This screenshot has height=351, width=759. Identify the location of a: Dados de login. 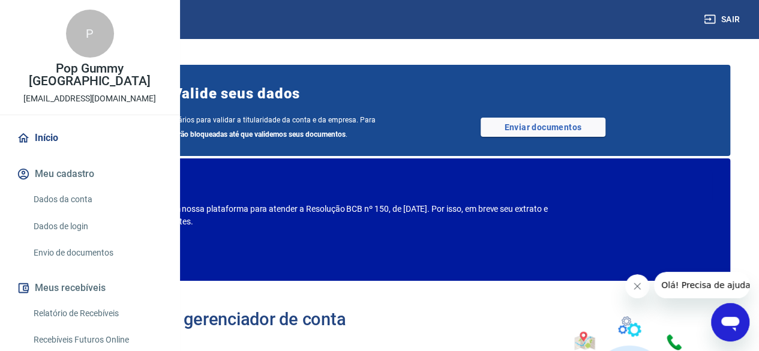
(97, 226).